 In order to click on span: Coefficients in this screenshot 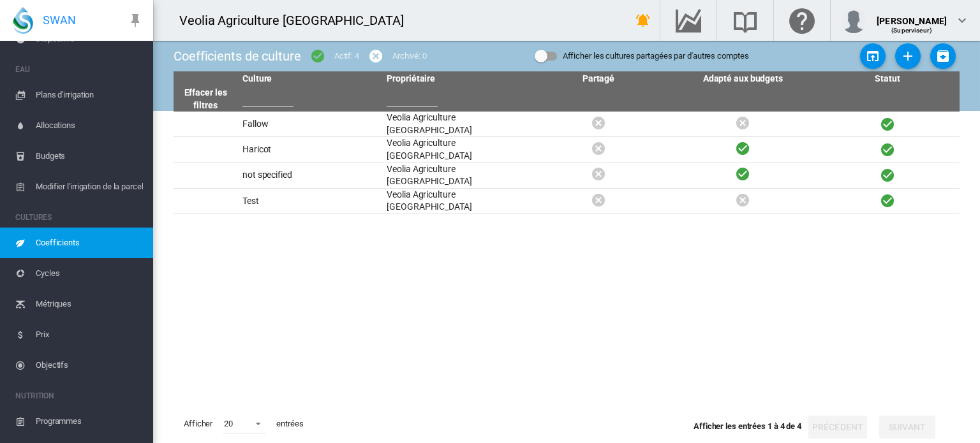, I will do `click(90, 243)`.